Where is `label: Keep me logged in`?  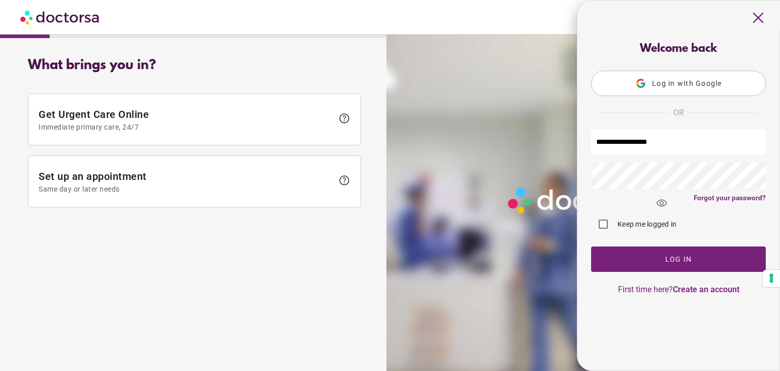
label: Keep me logged in is located at coordinates (646, 224).